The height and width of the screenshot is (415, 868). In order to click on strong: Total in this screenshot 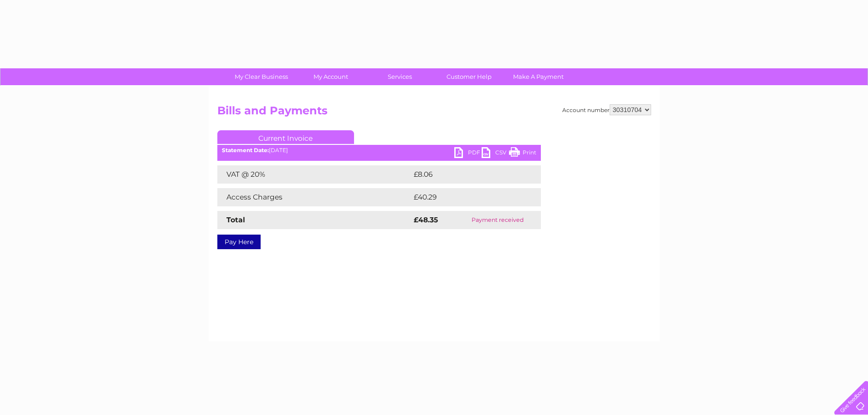, I will do `click(235, 219)`.